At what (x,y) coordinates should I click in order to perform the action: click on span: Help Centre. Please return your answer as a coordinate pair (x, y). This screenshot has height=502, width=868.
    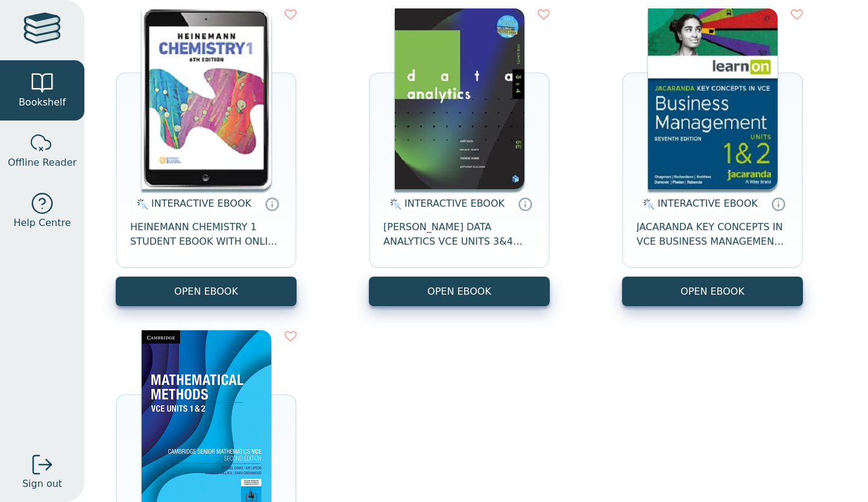
    Looking at the image, I should click on (41, 223).